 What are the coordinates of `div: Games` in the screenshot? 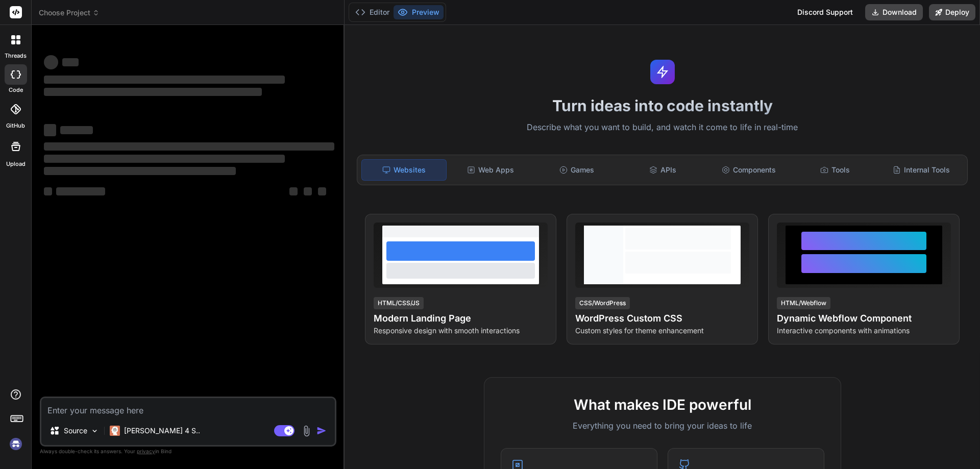 It's located at (577, 170).